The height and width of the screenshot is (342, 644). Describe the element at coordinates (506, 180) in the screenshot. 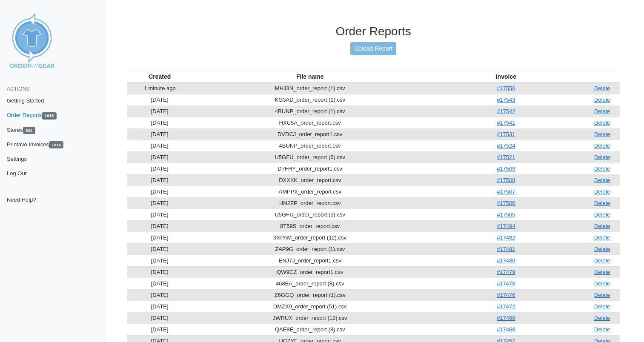

I see `a: #17508` at that location.